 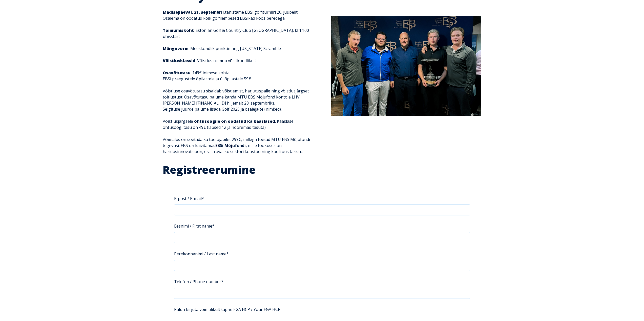 What do you see at coordinates (237, 146) in the screenshot?
I see `p: Võimalus on soetada ka toetajapilet 299€, millega toetad MTÜ EBS Mõjufondi tegevusi. EBS on käivi...` at bounding box center [237, 146].